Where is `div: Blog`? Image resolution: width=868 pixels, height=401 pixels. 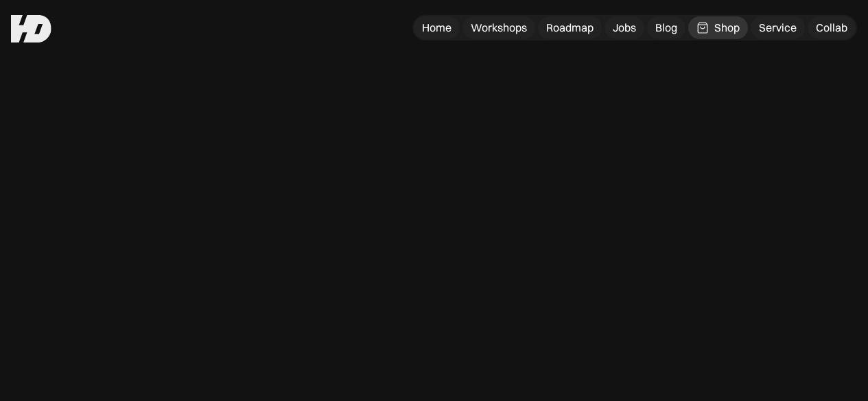
div: Blog is located at coordinates (666, 27).